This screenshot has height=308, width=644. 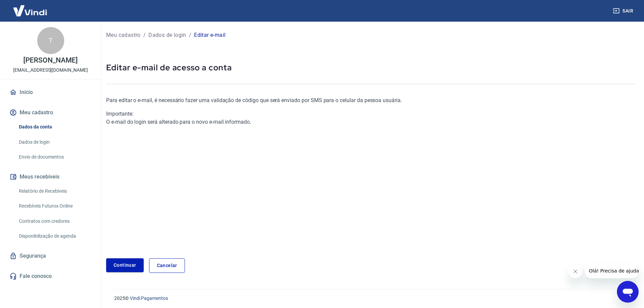 I want to click on p: Para editar o e-mail, é necessário fazer uma validação de código que será enviado por SMS para o ..., so click(x=282, y=100).